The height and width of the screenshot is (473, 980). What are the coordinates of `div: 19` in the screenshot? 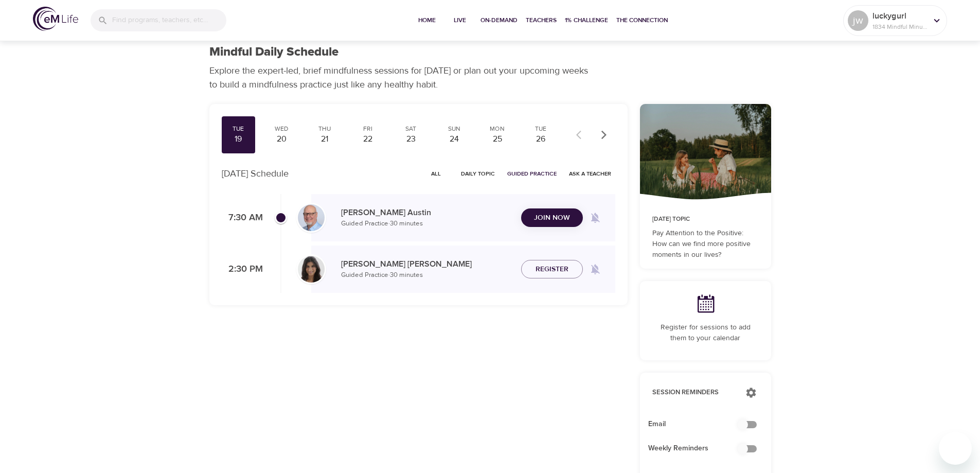 It's located at (239, 139).